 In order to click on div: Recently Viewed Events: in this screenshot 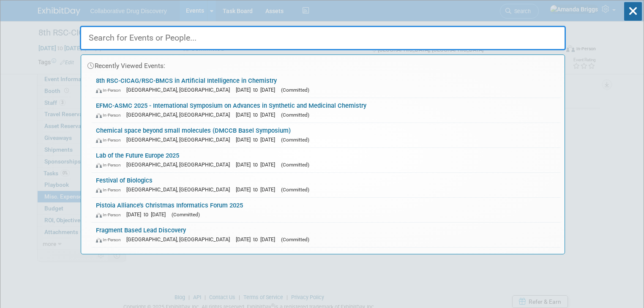, I will do `click(322, 64)`.